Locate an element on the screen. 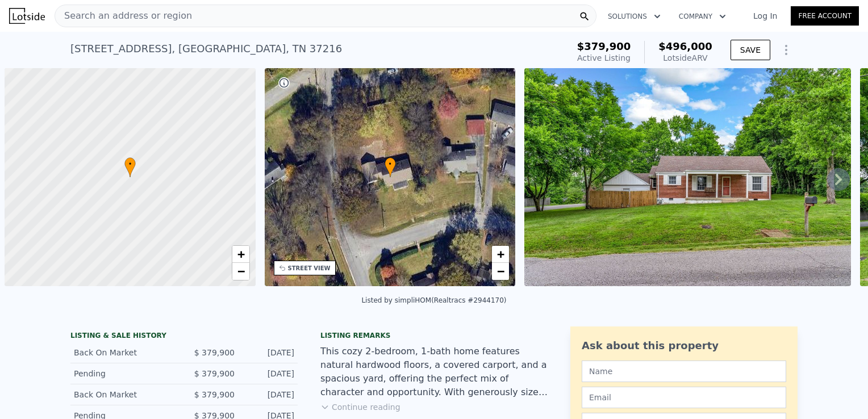 Image resolution: width=868 pixels, height=419 pixels. a: Free Account is located at coordinates (824, 16).